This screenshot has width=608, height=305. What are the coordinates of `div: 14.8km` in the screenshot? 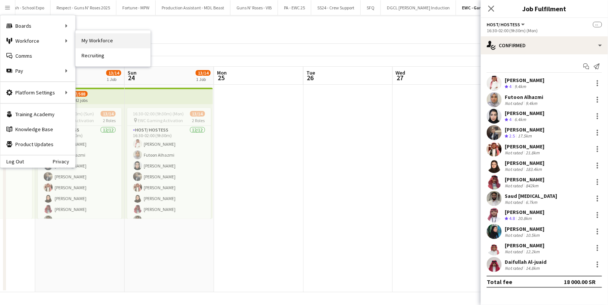 It's located at (533, 268).